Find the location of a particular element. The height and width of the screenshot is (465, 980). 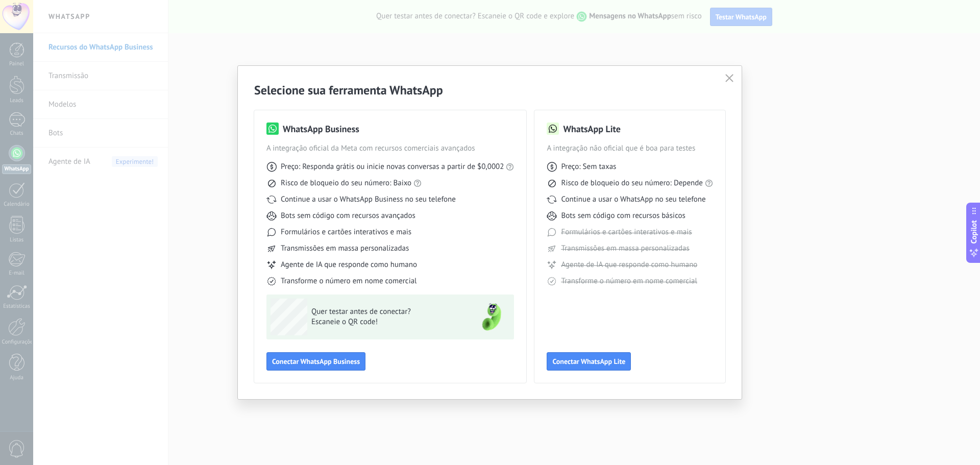

span: Bots sem código com recursos avançados is located at coordinates (348, 216).